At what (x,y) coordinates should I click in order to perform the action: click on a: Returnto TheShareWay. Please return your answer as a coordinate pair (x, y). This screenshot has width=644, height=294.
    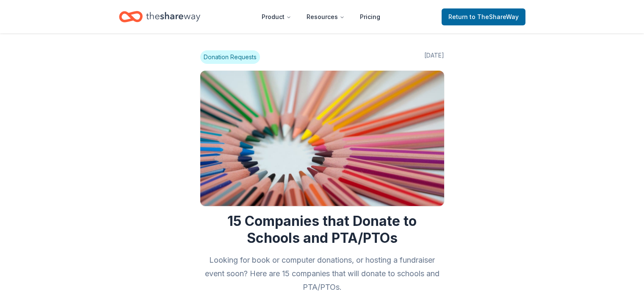
    Looking at the image, I should click on (484, 17).